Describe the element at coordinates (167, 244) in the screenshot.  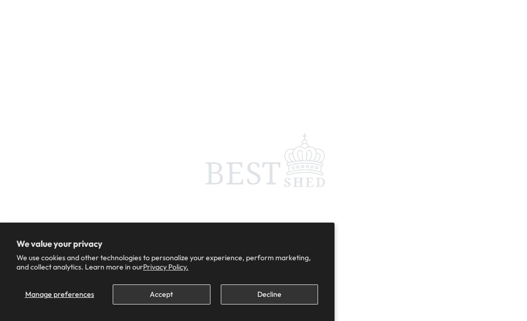
I see `h2: We value your privacy` at that location.